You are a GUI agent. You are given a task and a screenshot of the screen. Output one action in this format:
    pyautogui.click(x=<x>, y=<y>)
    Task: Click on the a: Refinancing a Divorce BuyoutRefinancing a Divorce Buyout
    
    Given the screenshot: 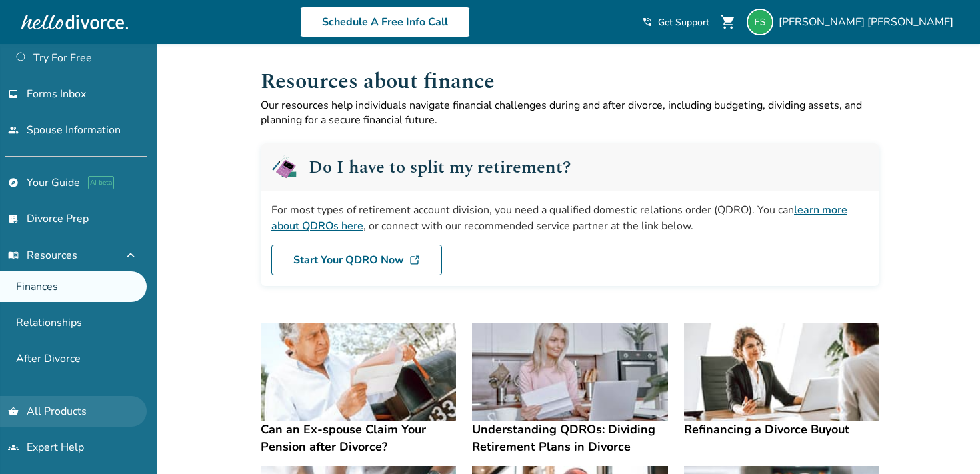 What is the action you would take?
    pyautogui.click(x=781, y=381)
    